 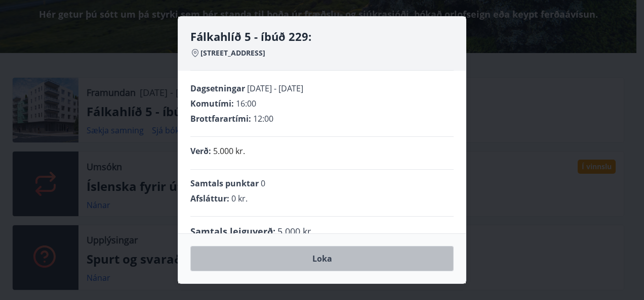 What do you see at coordinates (263, 183) in the screenshot?
I see `span: 0` at bounding box center [263, 183].